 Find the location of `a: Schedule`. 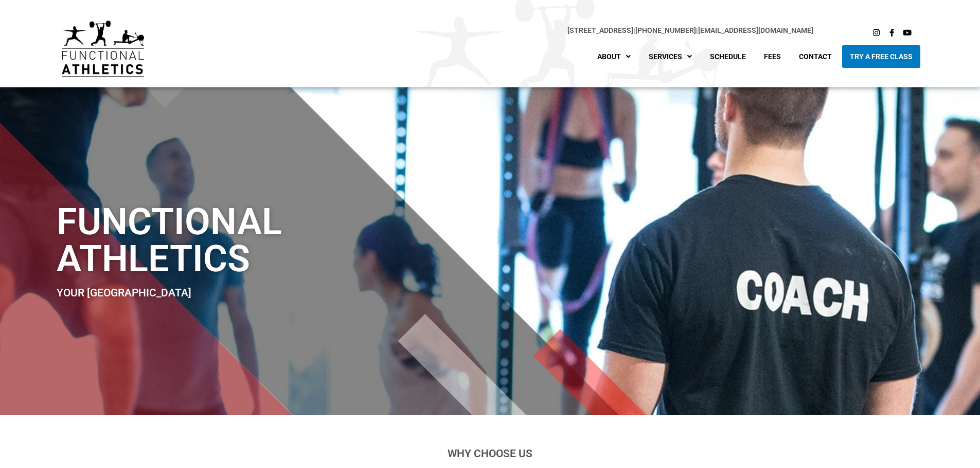

a: Schedule is located at coordinates (728, 57).